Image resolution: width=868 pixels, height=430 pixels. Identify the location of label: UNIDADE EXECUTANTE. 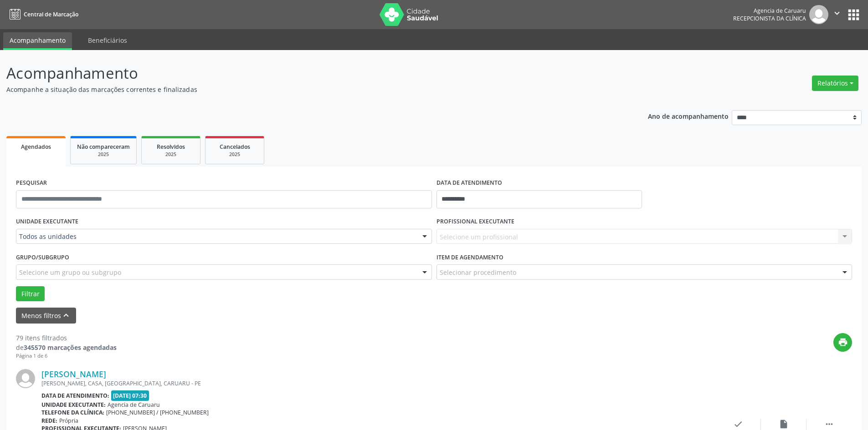
(47, 222).